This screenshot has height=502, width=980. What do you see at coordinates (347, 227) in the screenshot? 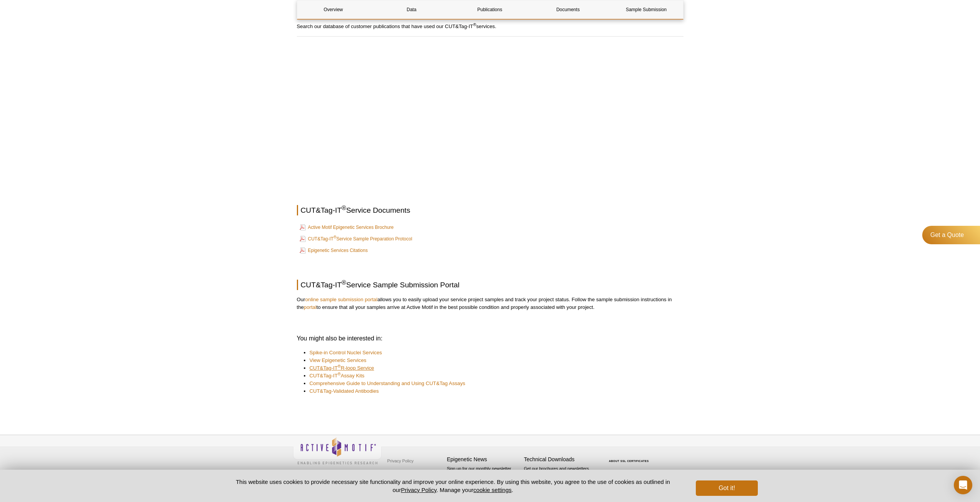
I see `a: Active Motif Epigenetic Services Brochure` at bounding box center [347, 227].